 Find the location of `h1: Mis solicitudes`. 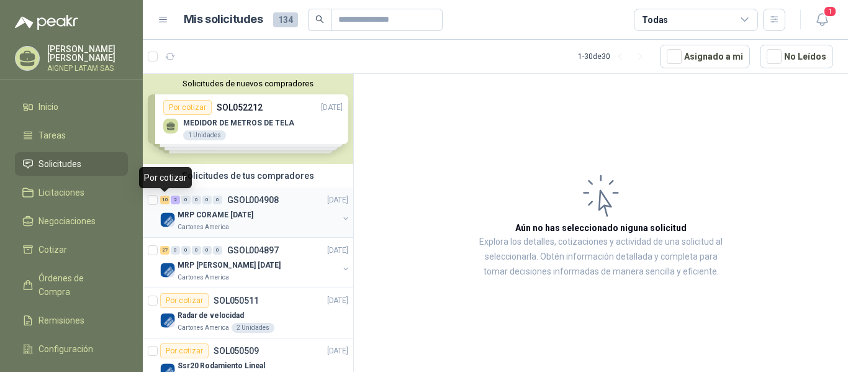

h1: Mis solicitudes is located at coordinates (224, 19).